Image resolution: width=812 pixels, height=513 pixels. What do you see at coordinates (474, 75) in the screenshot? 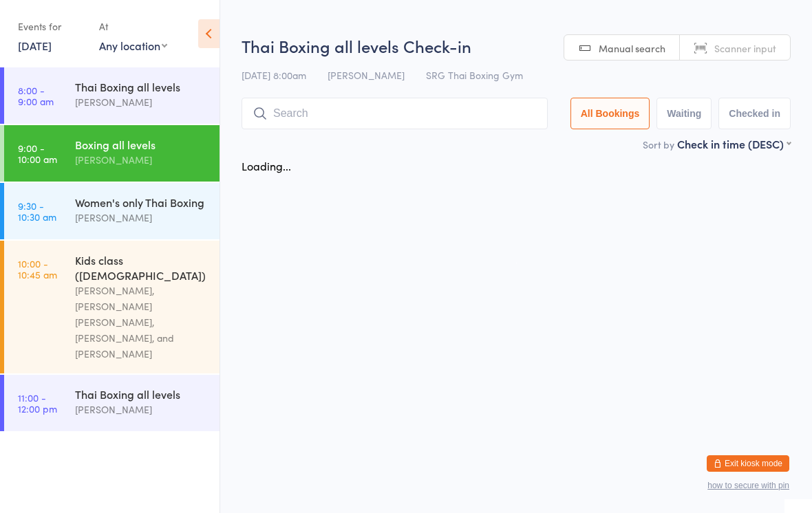
I see `span: SRG Thai Boxing Gym` at bounding box center [474, 75].